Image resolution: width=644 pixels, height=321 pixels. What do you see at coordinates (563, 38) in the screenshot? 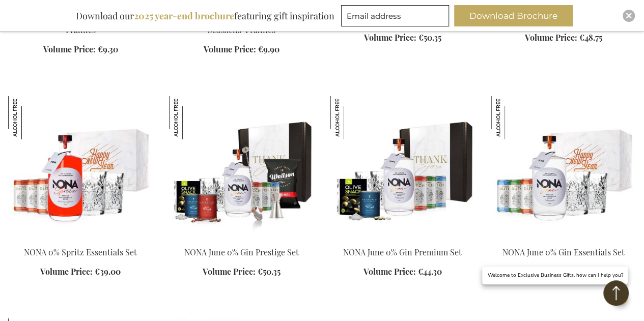
I see `a: Volume Price: €48.75` at bounding box center [563, 38].